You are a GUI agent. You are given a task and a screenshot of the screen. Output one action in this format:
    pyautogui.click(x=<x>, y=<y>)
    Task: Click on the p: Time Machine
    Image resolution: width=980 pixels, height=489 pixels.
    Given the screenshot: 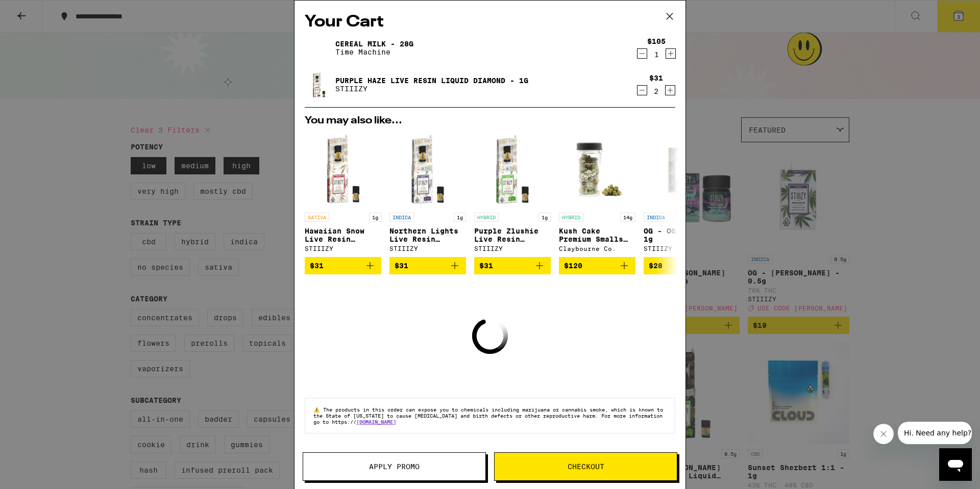 What is the action you would take?
    pyautogui.click(x=374, y=52)
    